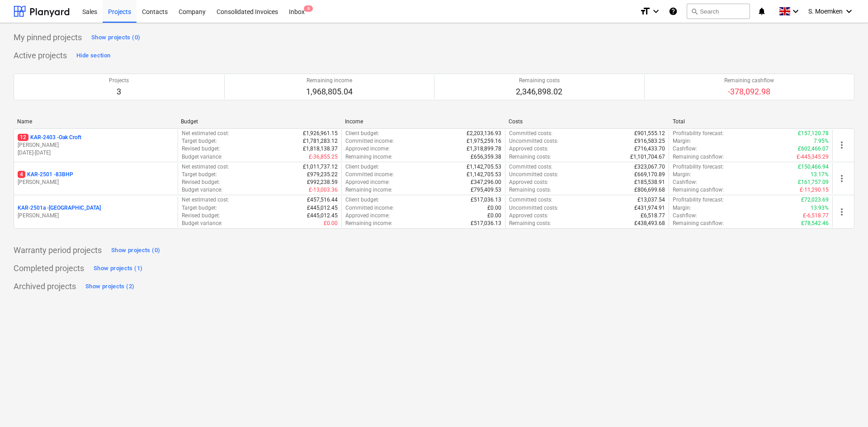 Image resolution: width=868 pixels, height=427 pixels. Describe the element at coordinates (320, 149) in the screenshot. I see `p: £1,818,138.37` at that location.